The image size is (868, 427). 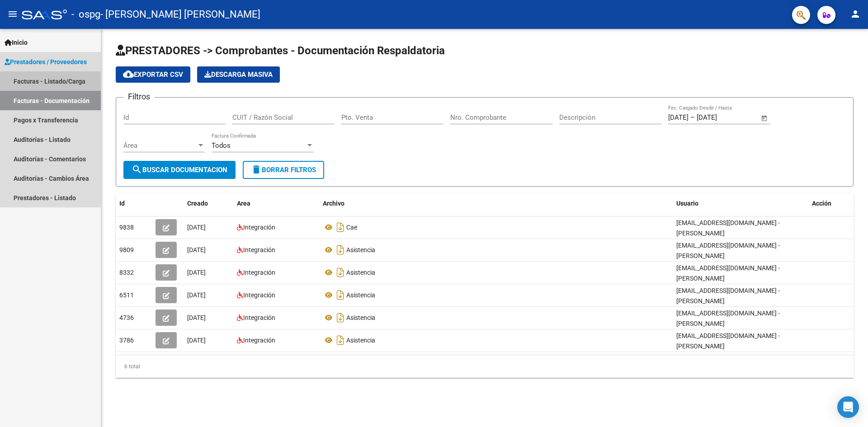 I want to click on span: Acción, so click(x=822, y=203).